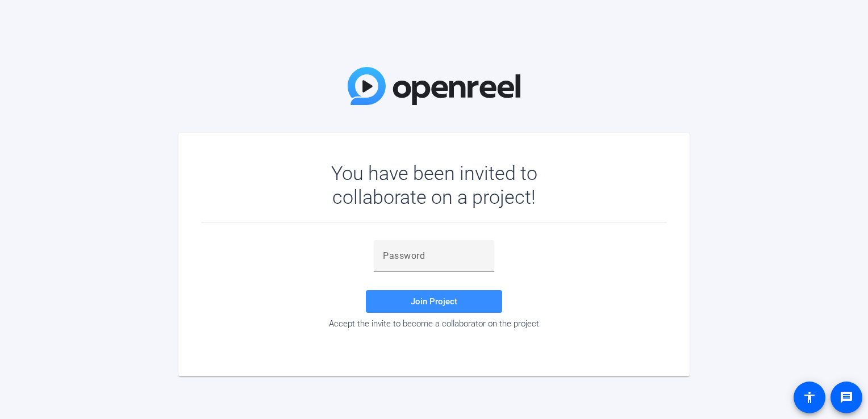 This screenshot has width=868, height=419. Describe the element at coordinates (434, 324) in the screenshot. I see `div: Accept the invite to become a collaborator on the project` at that location.